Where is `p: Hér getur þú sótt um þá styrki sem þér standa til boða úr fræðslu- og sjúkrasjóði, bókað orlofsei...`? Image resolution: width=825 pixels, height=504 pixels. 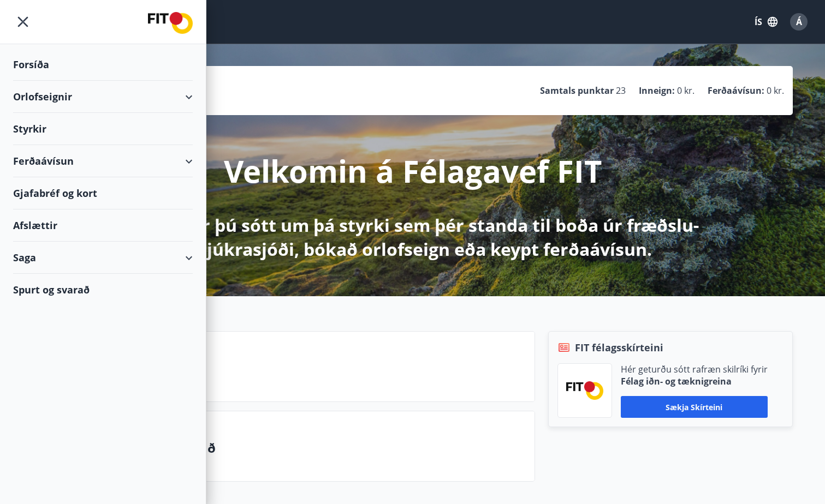
p: Hér getur þú sótt um þá styrki sem þér standa til boða úr fræðslu- og sjúkrasjóði, bókað orlofsei... is located at coordinates (413, 237).